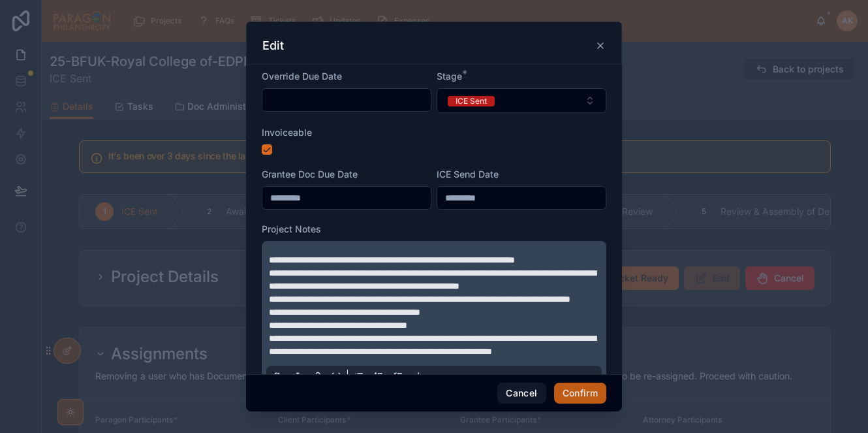  I want to click on span: Invoiceable, so click(286, 132).